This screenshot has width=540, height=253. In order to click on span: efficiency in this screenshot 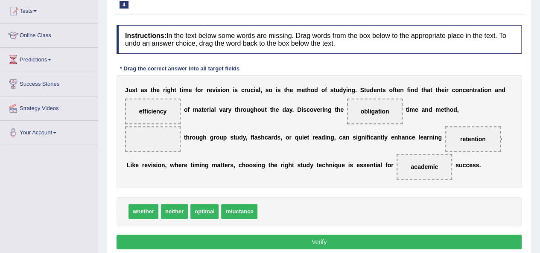, I will do `click(153, 111)`.